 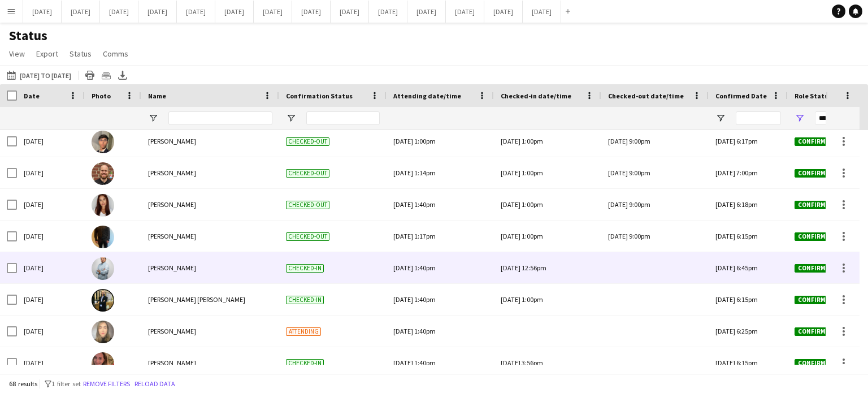 What do you see at coordinates (536, 96) in the screenshot?
I see `span: Checked-in date/time` at bounding box center [536, 96].